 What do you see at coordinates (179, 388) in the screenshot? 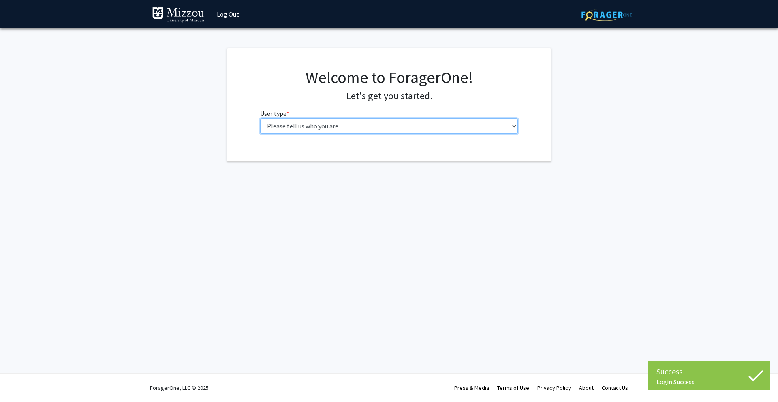
I see `div: ForagerOne, LLC © 2025` at bounding box center [179, 388].